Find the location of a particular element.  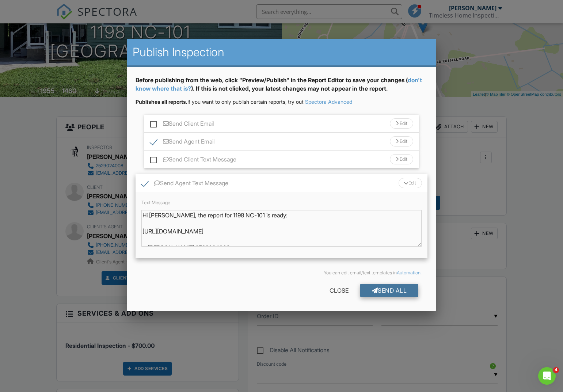

div: Close is located at coordinates (339, 291).